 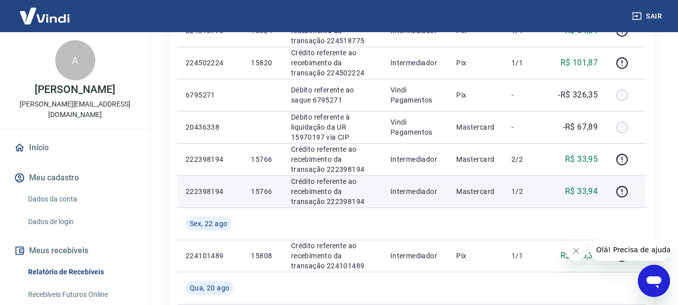 I want to click on button: Meus recebíveis, so click(x=75, y=250).